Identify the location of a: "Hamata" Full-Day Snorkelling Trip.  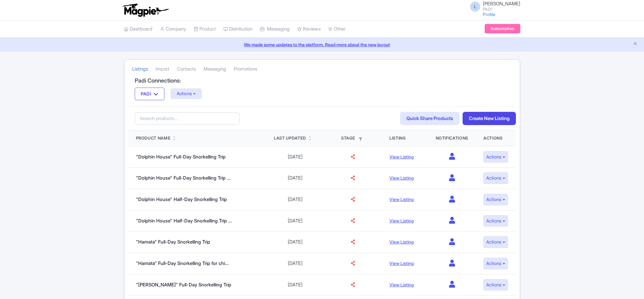
(173, 242).